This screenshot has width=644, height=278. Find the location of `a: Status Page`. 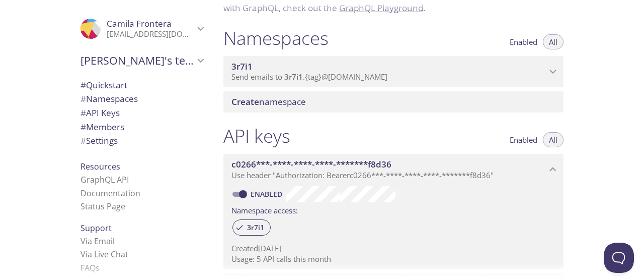

a: Status Page is located at coordinates (103, 206).